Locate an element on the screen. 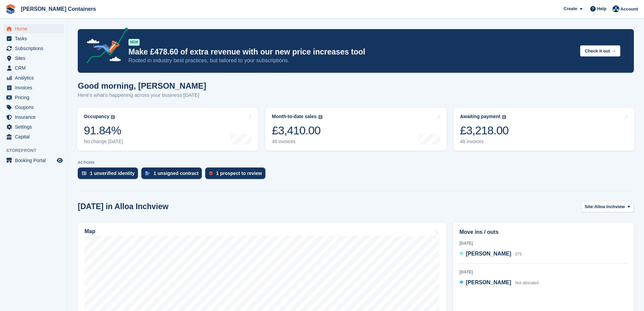 This screenshot has height=311, width=644. span: 075 is located at coordinates (519, 254).